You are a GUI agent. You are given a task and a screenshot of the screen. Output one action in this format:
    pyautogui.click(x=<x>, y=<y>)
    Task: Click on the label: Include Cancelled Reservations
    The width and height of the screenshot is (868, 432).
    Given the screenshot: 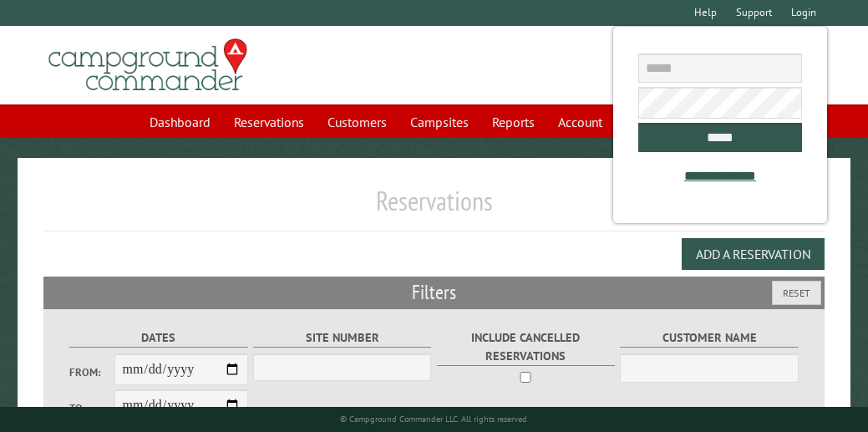 What is the action you would take?
    pyautogui.click(x=526, y=347)
    